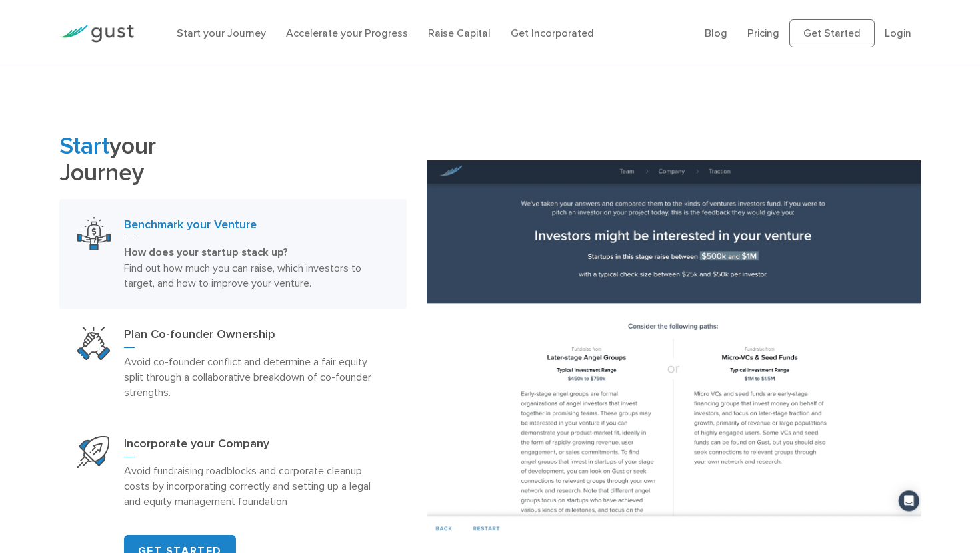  What do you see at coordinates (232, 254) in the screenshot?
I see `a: Benchmark Your VentureBenchmark your VentureHow does your startup stack up? Find out how much you...` at bounding box center [232, 254].